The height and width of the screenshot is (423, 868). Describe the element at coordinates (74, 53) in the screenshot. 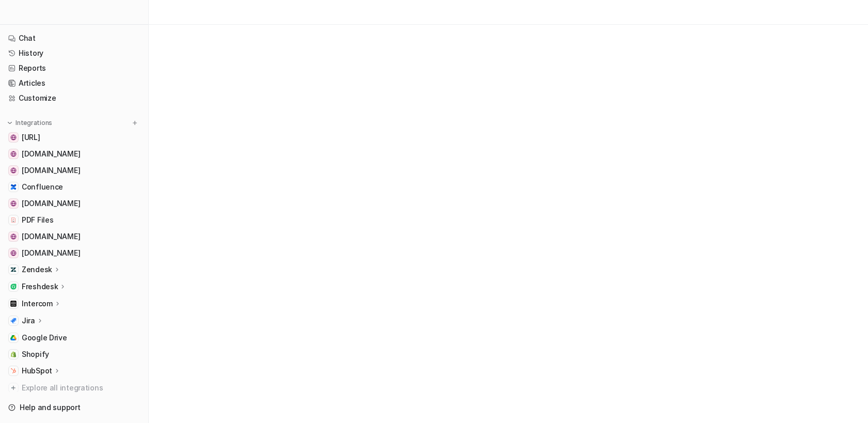

I see `a: History` at that location.